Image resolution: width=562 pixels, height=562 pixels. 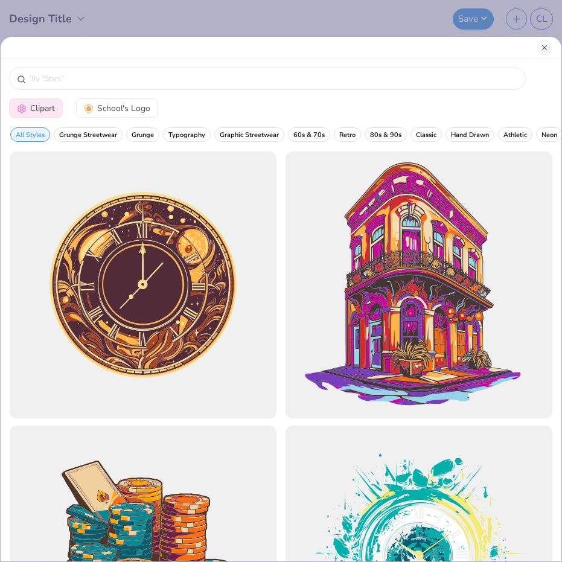 I want to click on span: Grunge, so click(x=142, y=135).